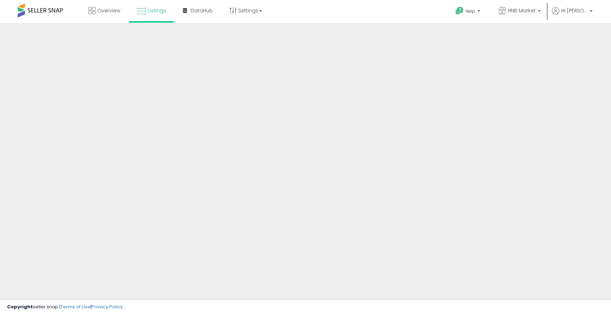 The height and width of the screenshot is (314, 611). What do you see at coordinates (20, 307) in the screenshot?
I see `strong: Copyright` at bounding box center [20, 307].